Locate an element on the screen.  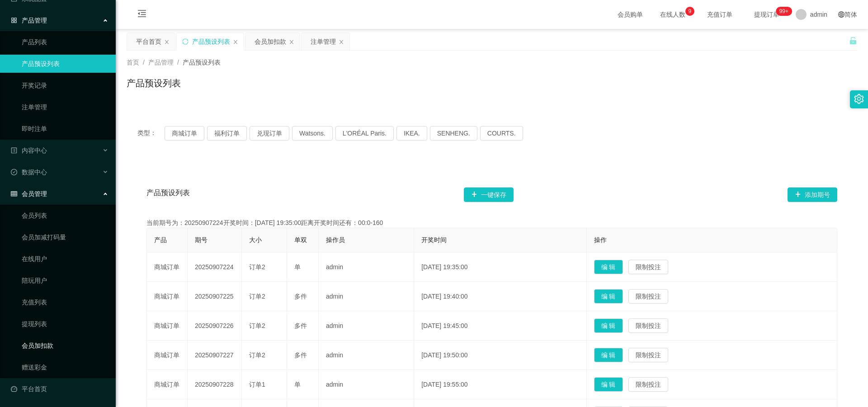
a: 陪玩用户 is located at coordinates (65, 280).